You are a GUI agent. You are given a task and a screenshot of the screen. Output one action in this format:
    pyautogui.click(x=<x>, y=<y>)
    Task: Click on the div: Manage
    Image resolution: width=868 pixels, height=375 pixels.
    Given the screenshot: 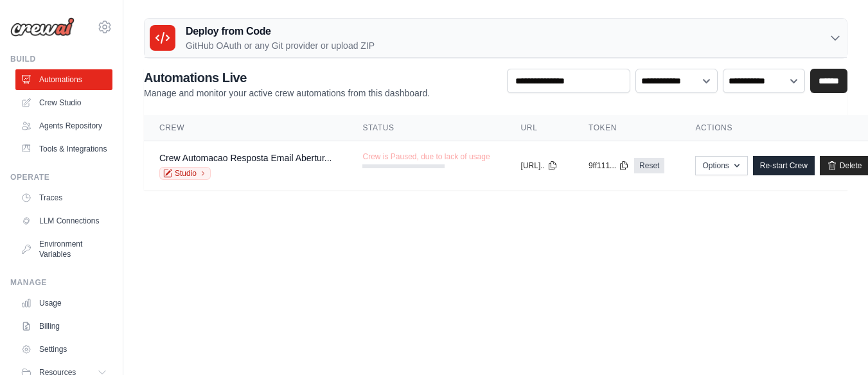 What is the action you would take?
    pyautogui.click(x=61, y=282)
    